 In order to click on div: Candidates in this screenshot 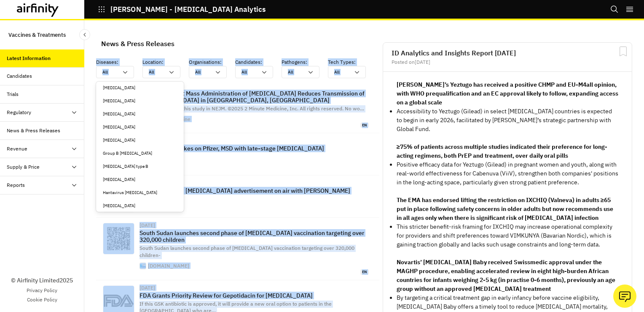, I will do `click(19, 76)`.